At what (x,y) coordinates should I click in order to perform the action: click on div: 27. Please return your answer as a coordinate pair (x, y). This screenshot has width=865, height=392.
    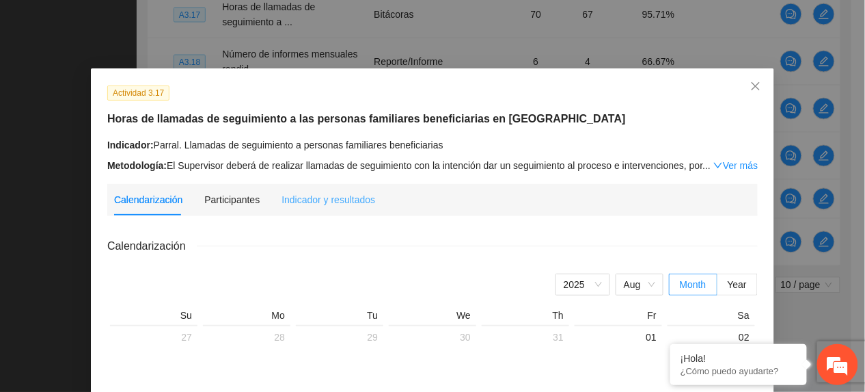
    Looking at the image, I should click on (154, 337).